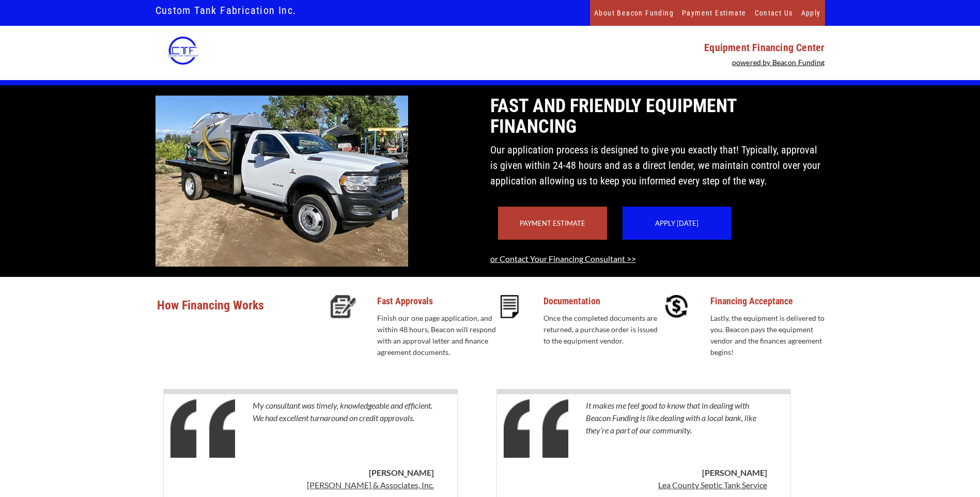 The image size is (980, 497). Describe the element at coordinates (226, 10) in the screenshot. I see `a: Custom Tank Fabrication Inc.` at that location.